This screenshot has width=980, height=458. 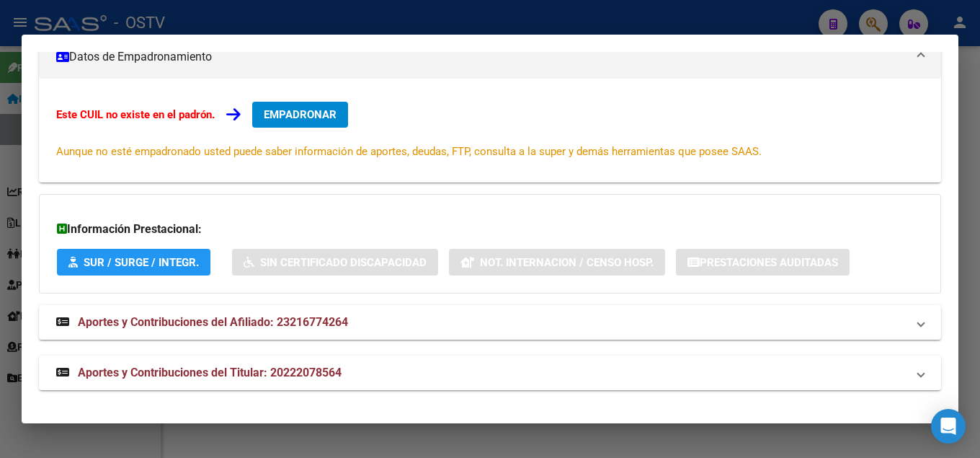 I want to click on strong: Este CUIL no existe en el padrón., so click(x=135, y=114).